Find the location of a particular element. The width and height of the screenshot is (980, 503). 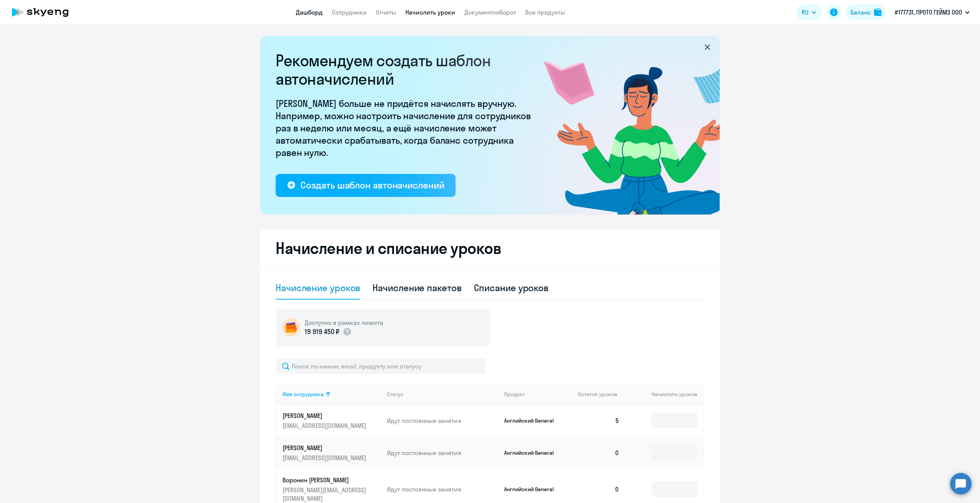

h2: Рекомендуем создать шаблон автоначислений is located at coordinates (406, 70).